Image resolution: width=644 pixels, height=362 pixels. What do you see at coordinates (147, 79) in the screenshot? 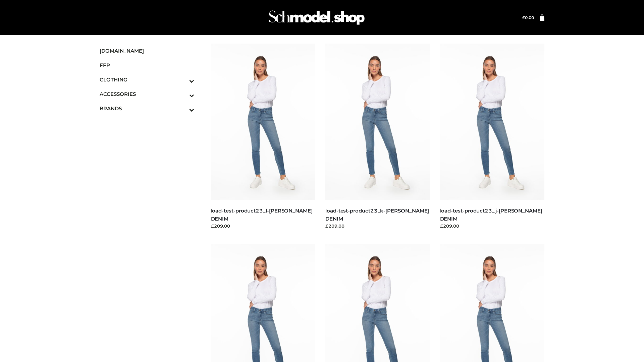
I see `span: CLOTHING` at bounding box center [147, 79].